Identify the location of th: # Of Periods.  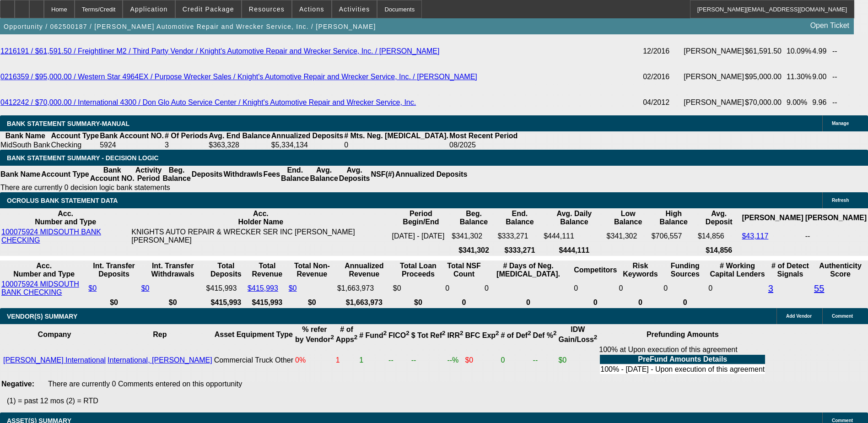
(187, 136).